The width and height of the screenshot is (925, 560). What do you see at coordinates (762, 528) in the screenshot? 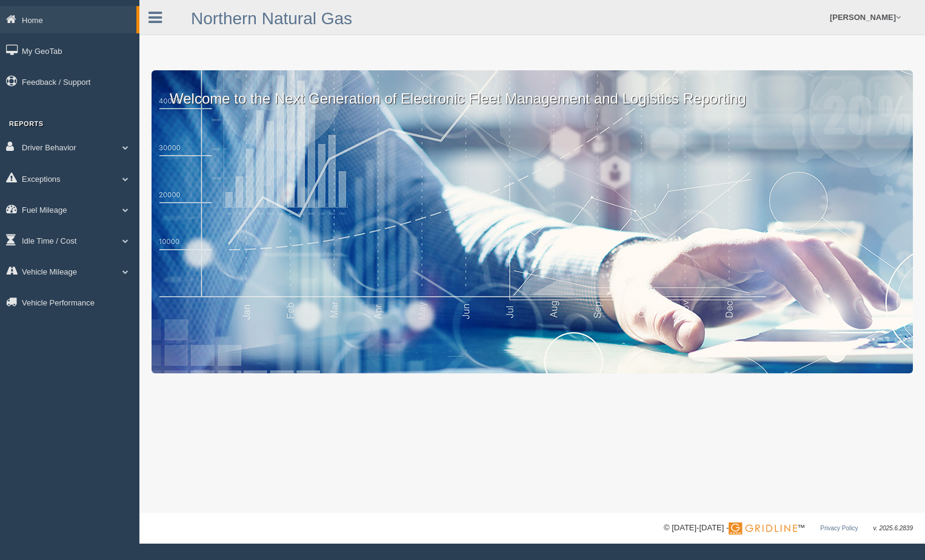
I see `img: Gridline` at bounding box center [762, 528].